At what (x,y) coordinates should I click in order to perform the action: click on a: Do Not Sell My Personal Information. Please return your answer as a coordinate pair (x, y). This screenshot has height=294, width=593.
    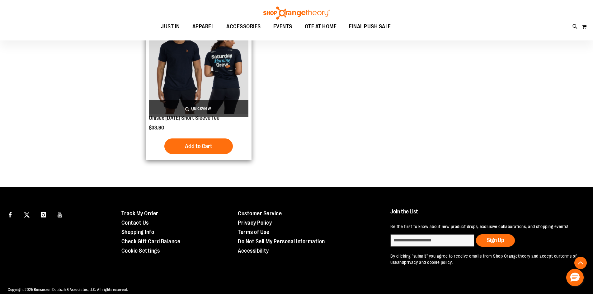
    Looking at the image, I should click on (281, 241).